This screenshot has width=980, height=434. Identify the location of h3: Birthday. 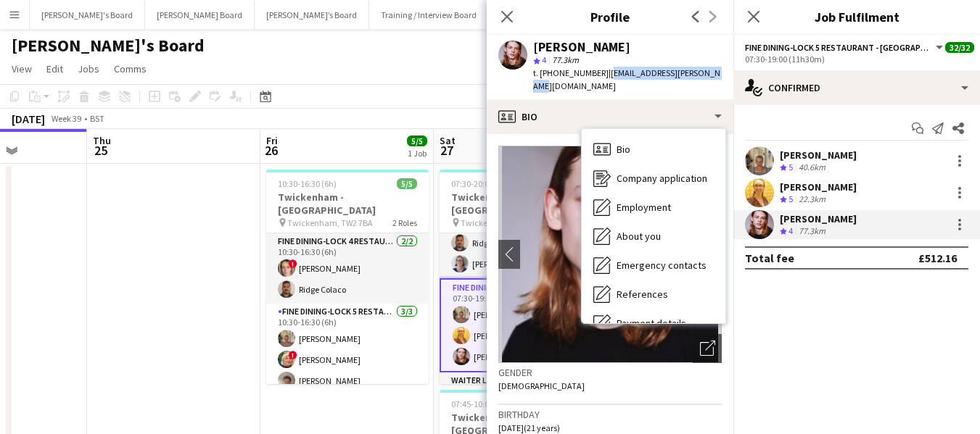
(610, 414).